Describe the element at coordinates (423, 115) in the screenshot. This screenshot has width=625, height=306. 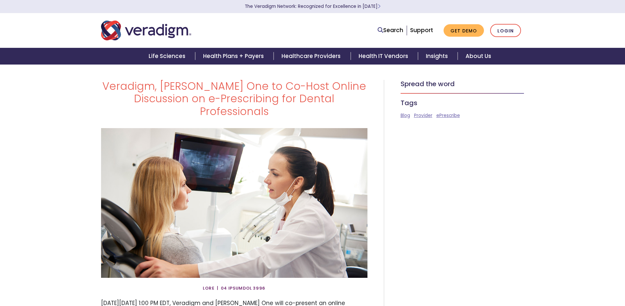
I see `a: Provider` at that location.